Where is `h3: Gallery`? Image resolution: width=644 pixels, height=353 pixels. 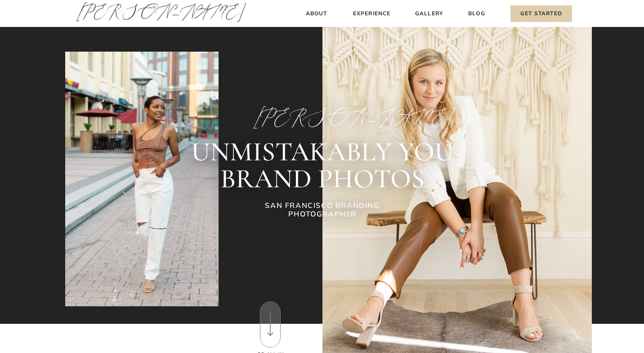 h3: Gallery is located at coordinates (429, 14).